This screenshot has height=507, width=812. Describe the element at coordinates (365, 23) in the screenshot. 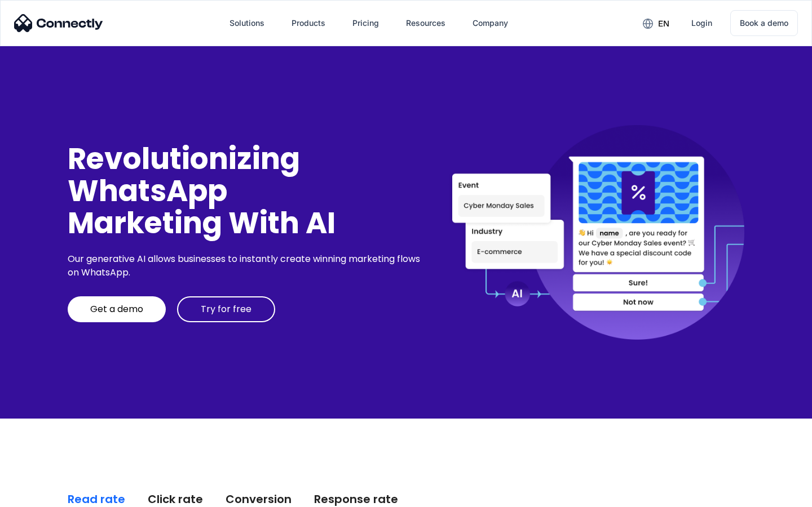

I see `a: Pricing` at that location.